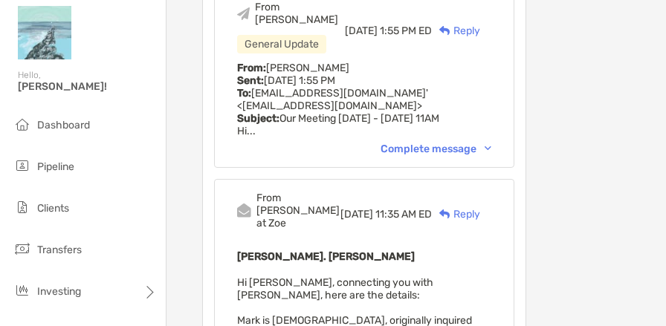  I want to click on div: Complete message, so click(435, 149).